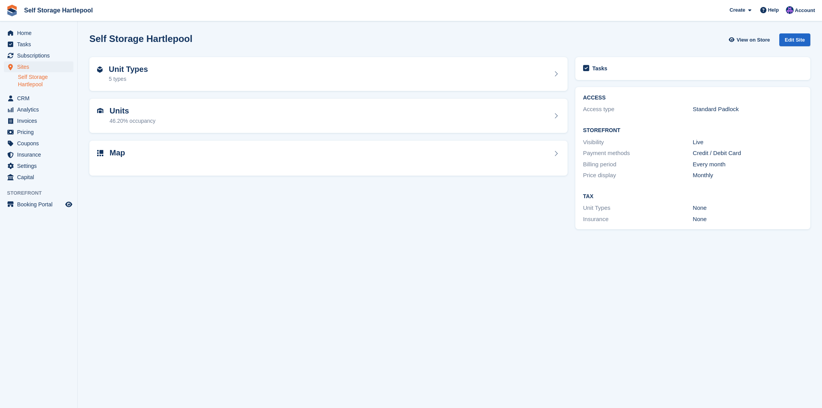 This screenshot has height=408, width=822. I want to click on span: Subscriptions, so click(40, 56).